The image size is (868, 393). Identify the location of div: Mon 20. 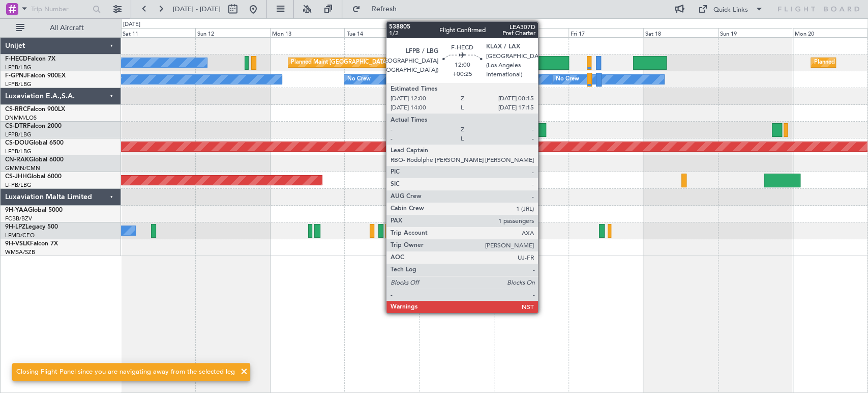
(830, 33).